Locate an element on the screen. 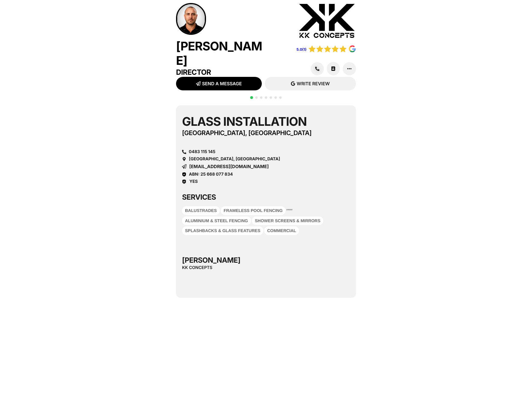  div: Splashbacks & Glass Features is located at coordinates (222, 230).